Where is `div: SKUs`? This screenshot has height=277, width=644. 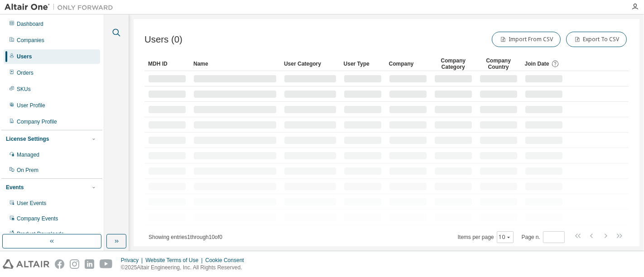
div: SKUs is located at coordinates (24, 89).